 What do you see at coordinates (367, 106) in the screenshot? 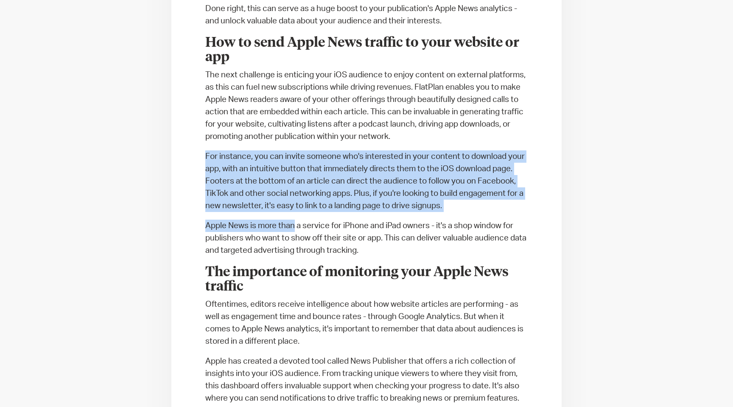
I see `p: The next challenge is enticing your iOS audience to enjoy content on external platforms, as this ...` at bounding box center [367, 106].